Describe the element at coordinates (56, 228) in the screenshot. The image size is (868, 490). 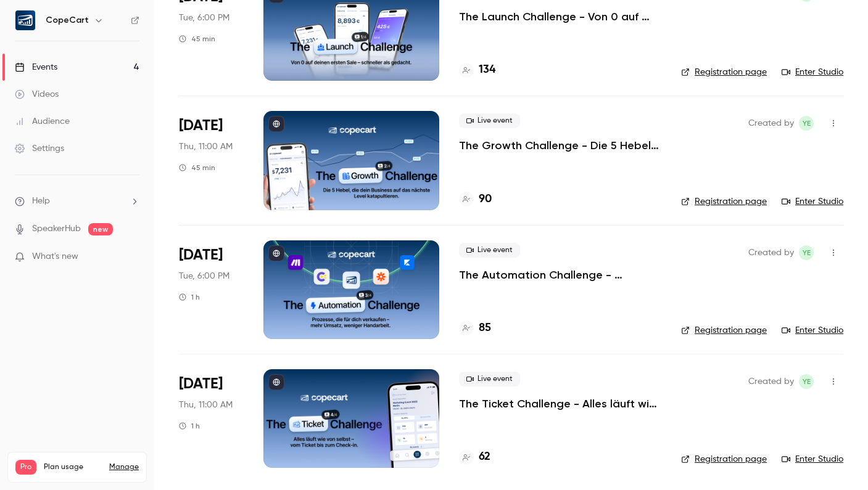
I see `a: SpeakerHub` at that location.